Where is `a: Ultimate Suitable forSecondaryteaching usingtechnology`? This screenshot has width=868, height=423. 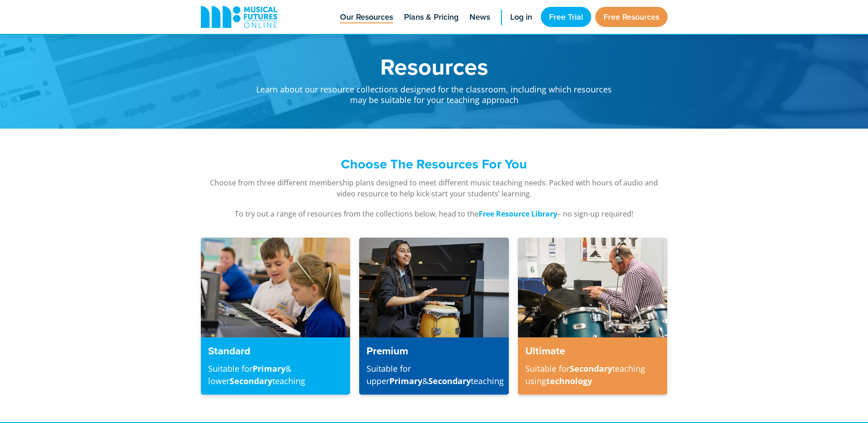
a: Ultimate Suitable forSecondaryteaching usingtechnology is located at coordinates (592, 316).